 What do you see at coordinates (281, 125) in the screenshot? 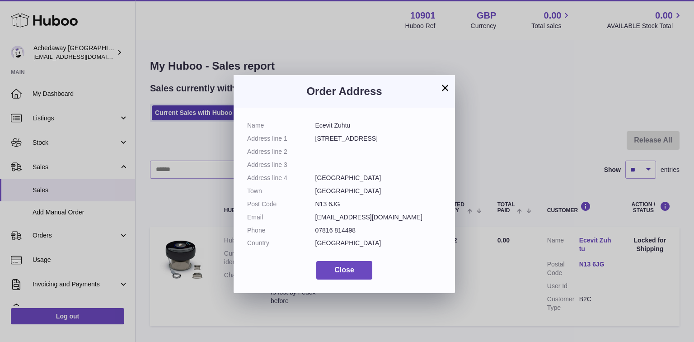
I see `dt: Name` at bounding box center [281, 125].